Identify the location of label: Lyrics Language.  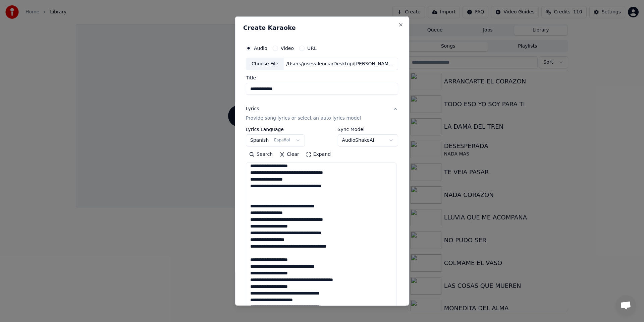
(275, 130).